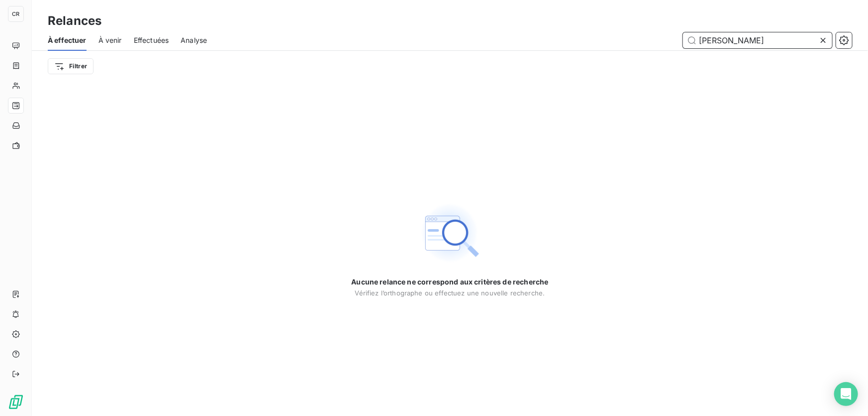  I want to click on img: Logo LeanPay, so click(16, 402).